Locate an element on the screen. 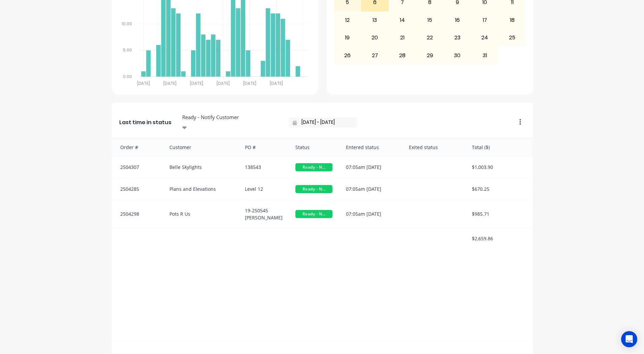  div: 12 is located at coordinates (348, 20).